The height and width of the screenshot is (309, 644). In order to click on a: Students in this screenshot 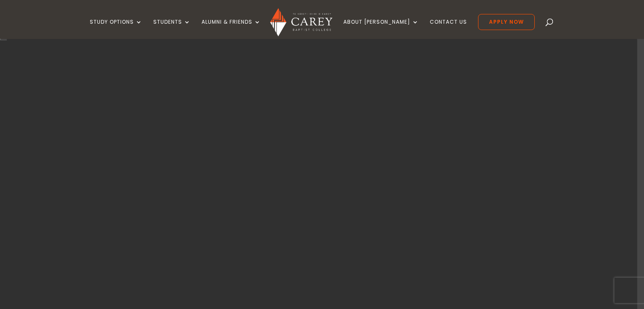, I will do `click(172, 29)`.